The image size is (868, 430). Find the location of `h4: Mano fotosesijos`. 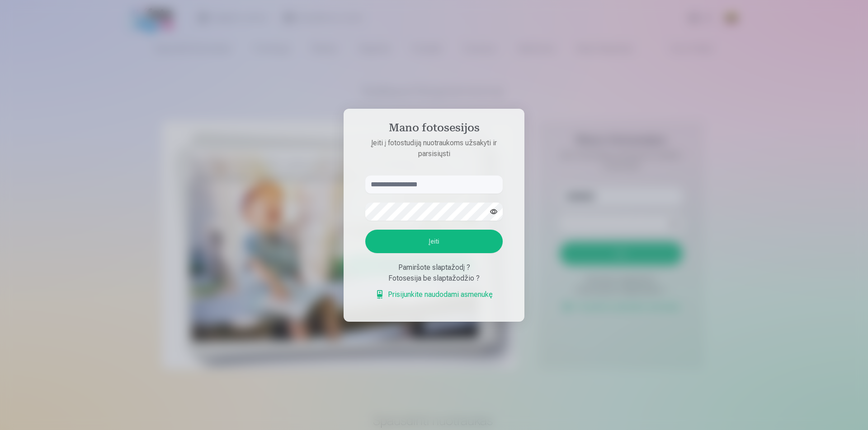

h4: Mano fotosesijos is located at coordinates (434, 130).